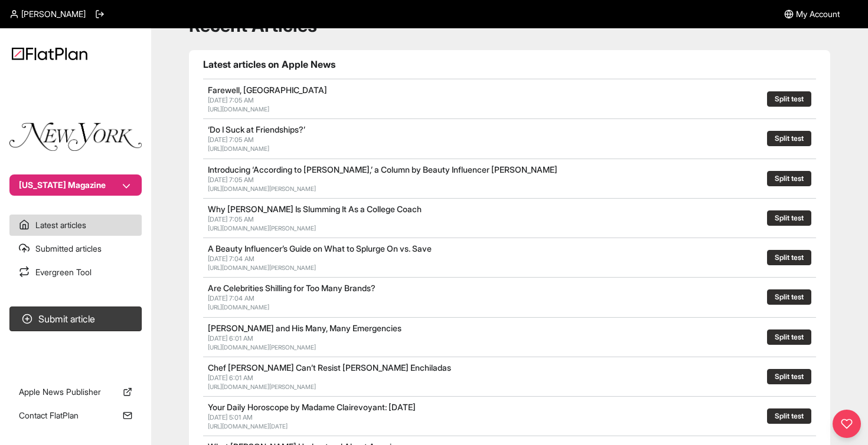 This screenshot has height=445, width=868. I want to click on a: Submitted articles, so click(75, 249).